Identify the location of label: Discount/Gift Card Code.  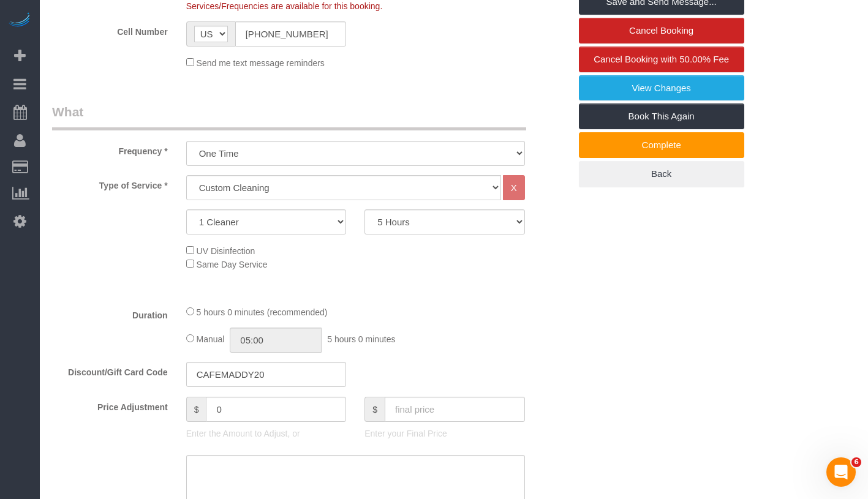
(110, 370).